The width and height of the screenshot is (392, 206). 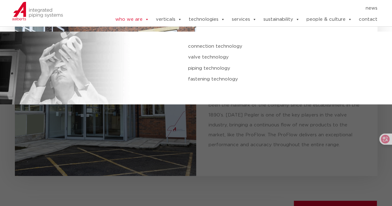 I want to click on a: who we are, so click(x=132, y=20).